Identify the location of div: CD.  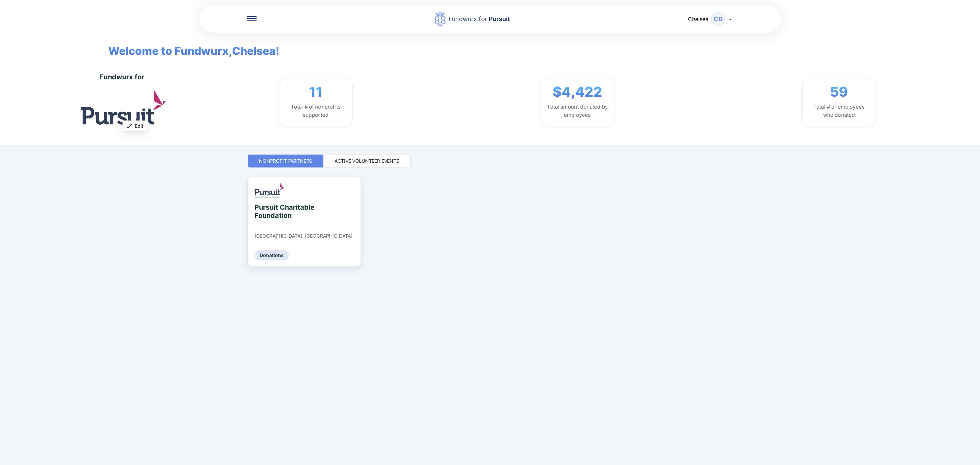
(718, 19).